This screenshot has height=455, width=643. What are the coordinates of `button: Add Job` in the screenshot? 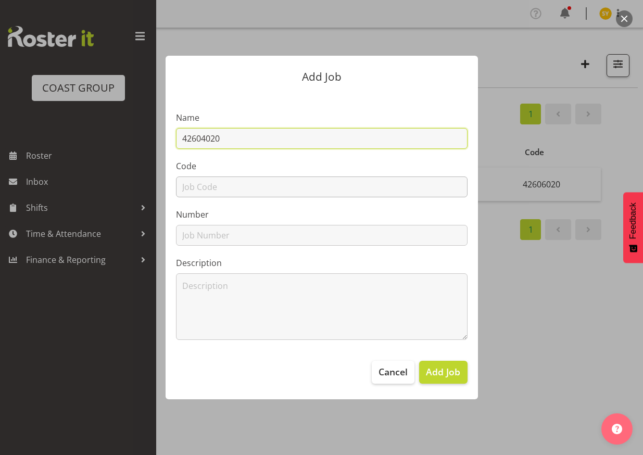 It's located at (443, 372).